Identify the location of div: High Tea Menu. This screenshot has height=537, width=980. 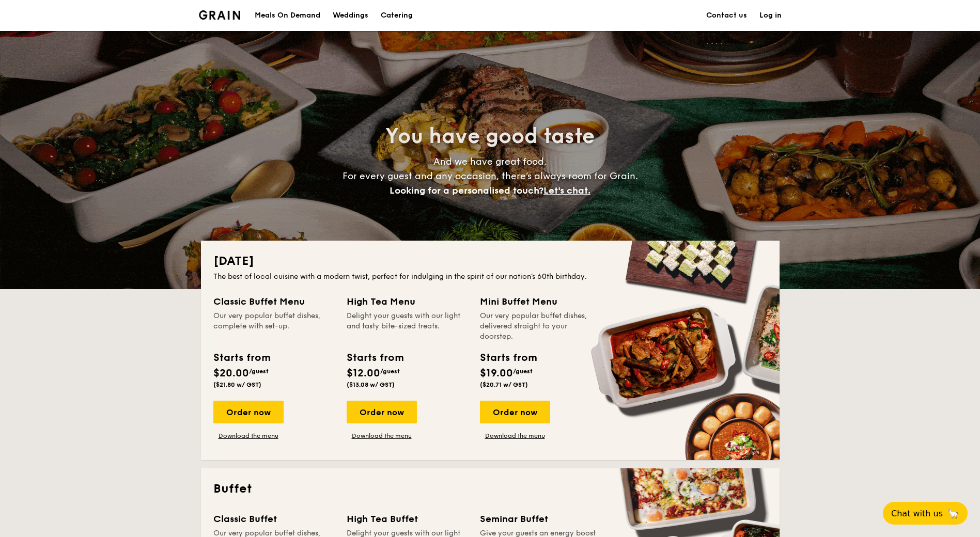
(408, 302).